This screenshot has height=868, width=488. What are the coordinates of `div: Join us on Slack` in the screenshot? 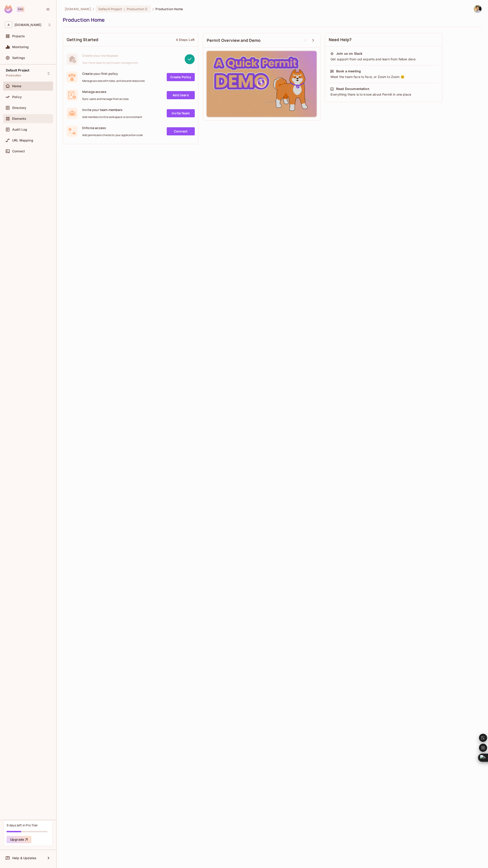 It's located at (349, 54).